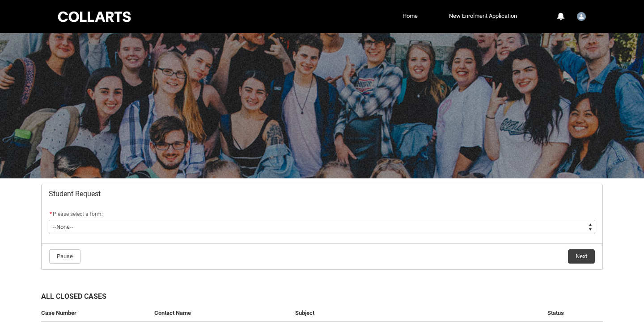  I want to click on a: New Enrolment Application, so click(482, 16).